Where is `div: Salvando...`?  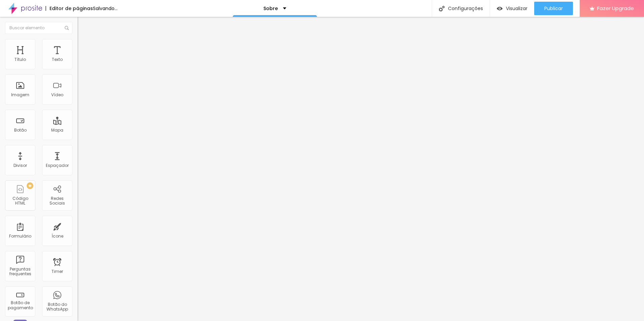
div: Salvando... is located at coordinates (105, 9).